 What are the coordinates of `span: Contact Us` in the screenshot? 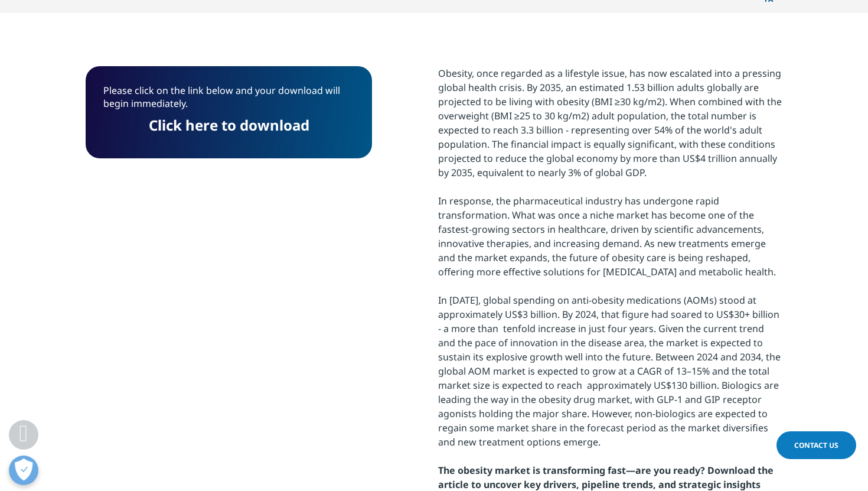 It's located at (816, 444).